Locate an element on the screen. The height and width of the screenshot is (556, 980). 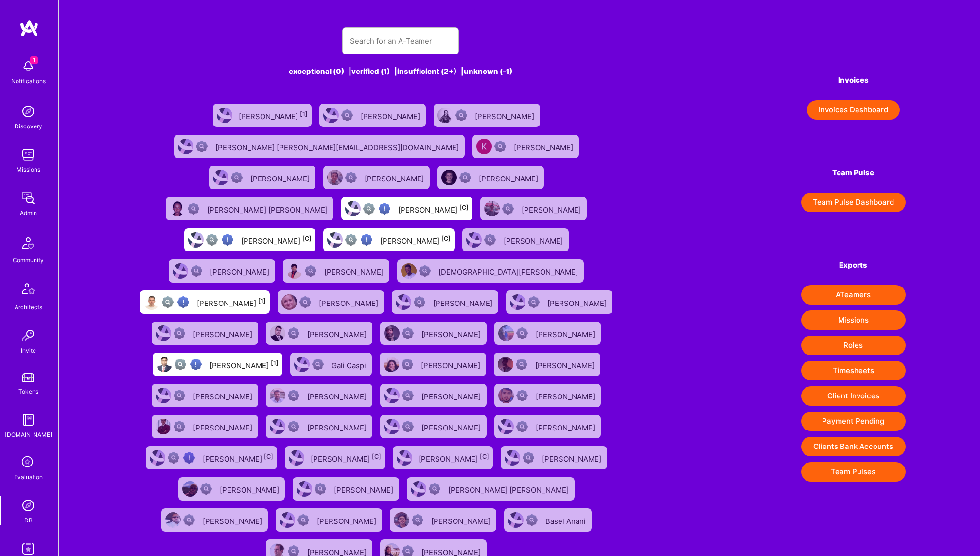
img: Community is located at coordinates (28, 243).